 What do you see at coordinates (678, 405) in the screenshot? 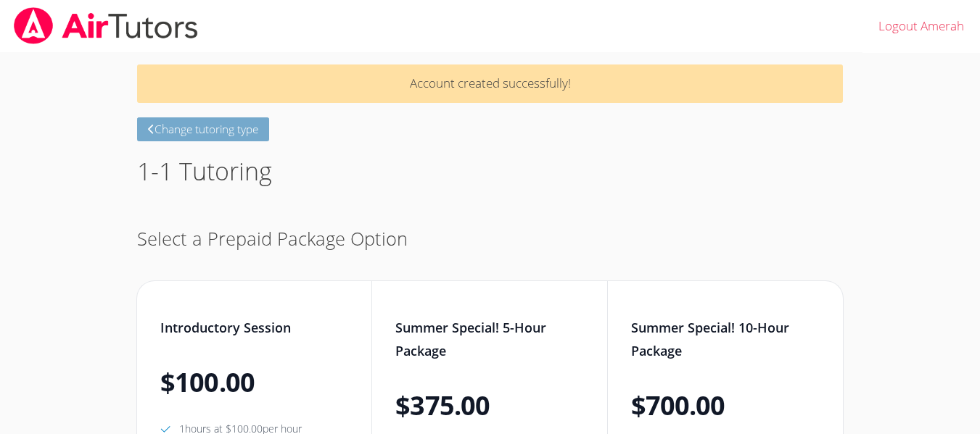
I see `span: $700.00` at bounding box center [678, 405].